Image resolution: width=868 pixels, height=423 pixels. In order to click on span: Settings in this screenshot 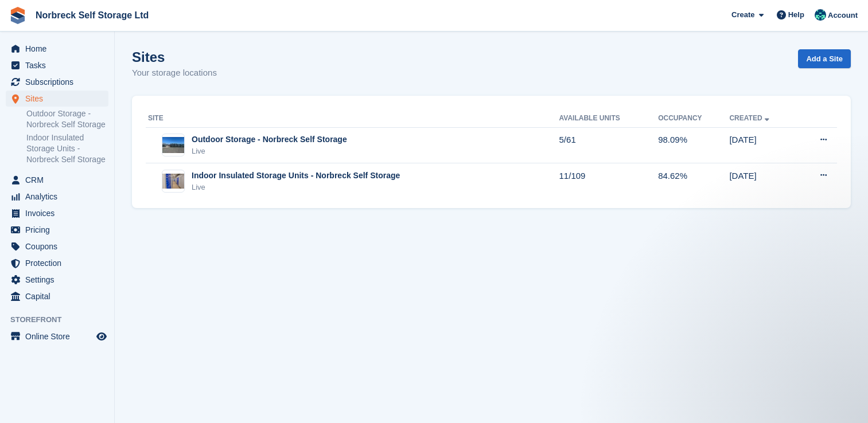, I will do `click(59, 280)`.